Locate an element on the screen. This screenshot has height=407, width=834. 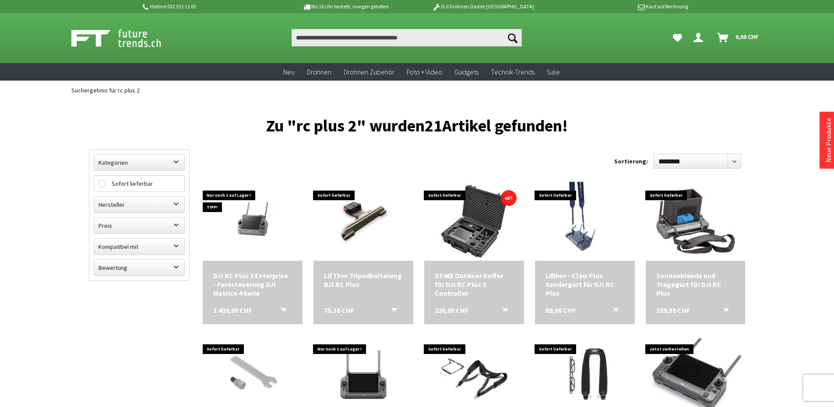
a: Drohnen is located at coordinates (319, 72).